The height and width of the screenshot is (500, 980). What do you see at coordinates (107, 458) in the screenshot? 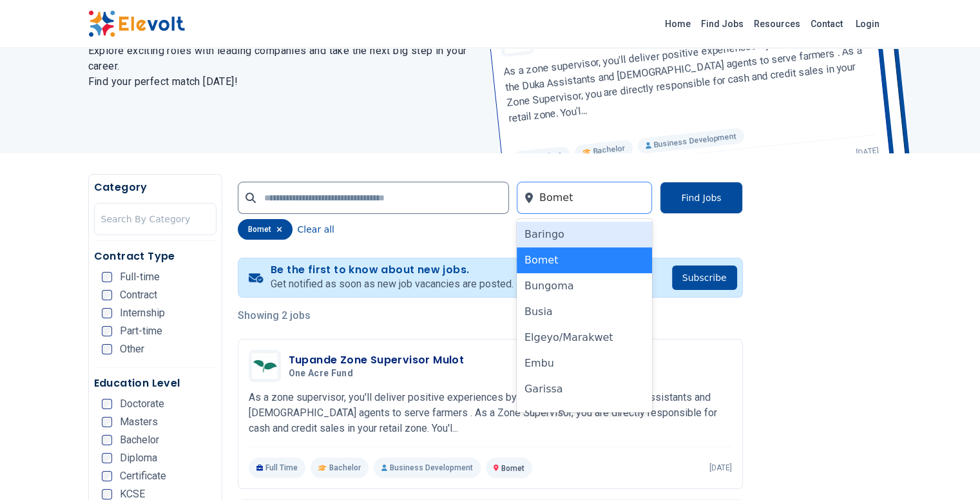
I see `input: Diploma` at bounding box center [107, 458].